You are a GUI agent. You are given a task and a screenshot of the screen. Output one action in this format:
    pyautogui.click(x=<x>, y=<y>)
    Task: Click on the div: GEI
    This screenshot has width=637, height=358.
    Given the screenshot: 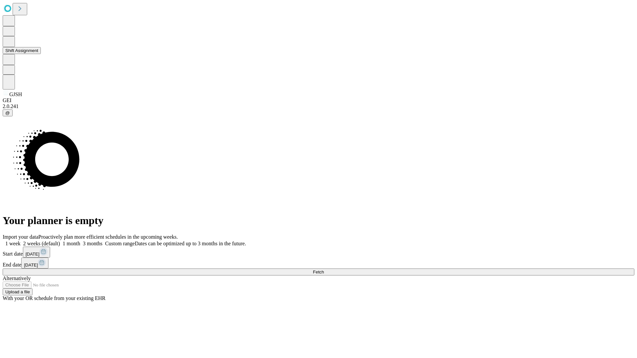 What is the action you would take?
    pyautogui.click(x=318, y=100)
    